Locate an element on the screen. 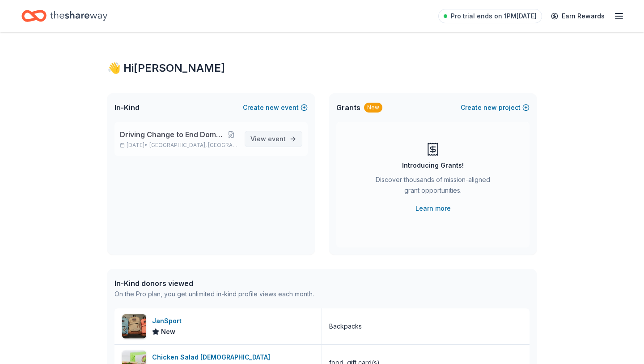 The image size is (644, 364). div: Discover thousands of mission-aligned grant opportunities. is located at coordinates (433, 186).